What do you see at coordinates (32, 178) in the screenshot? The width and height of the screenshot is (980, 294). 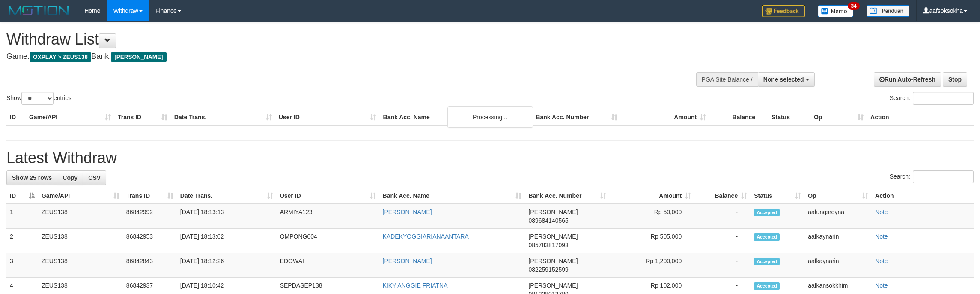 I see `span: Show 25 rows` at bounding box center [32, 178].